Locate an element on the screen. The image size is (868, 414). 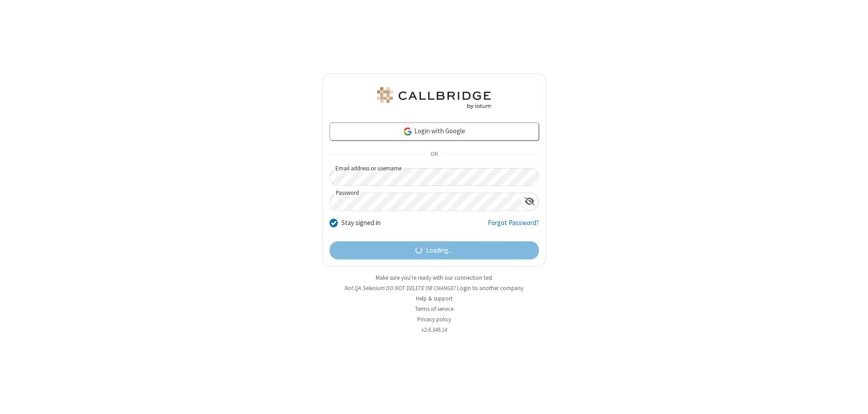
button: Login to another company is located at coordinates (490, 288).